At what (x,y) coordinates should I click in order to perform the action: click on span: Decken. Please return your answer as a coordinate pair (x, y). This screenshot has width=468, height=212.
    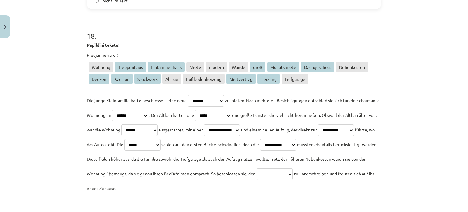
    Looking at the image, I should click on (99, 79).